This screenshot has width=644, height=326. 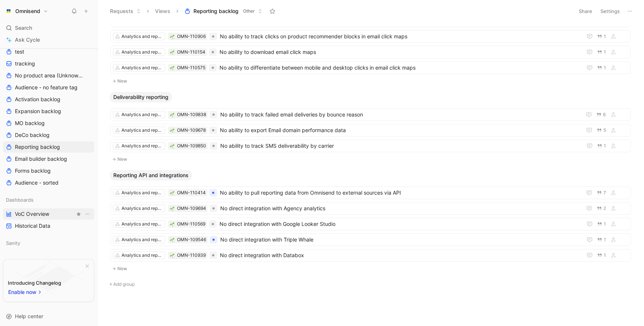 I want to click on div: OthertesttrackingNo product area (Unknowns)Audience - no feature tagActivation backlogExpansion b..., so click(x=49, y=110).